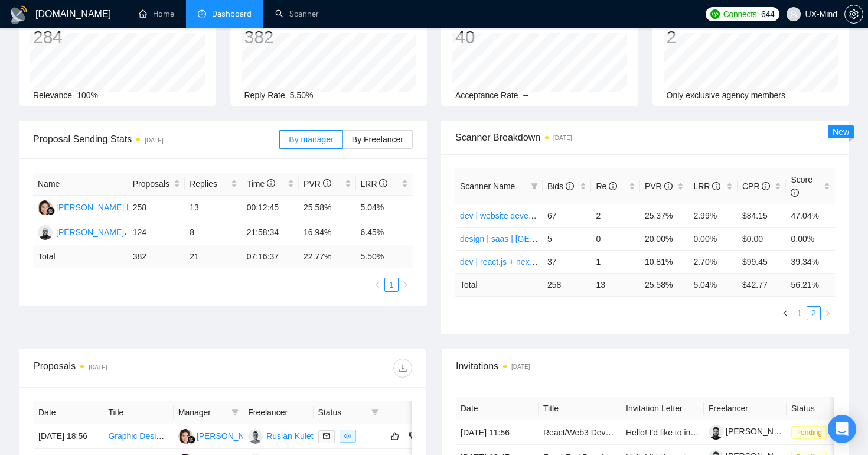  I want to click on th: Invitation Letter, so click(663, 408).